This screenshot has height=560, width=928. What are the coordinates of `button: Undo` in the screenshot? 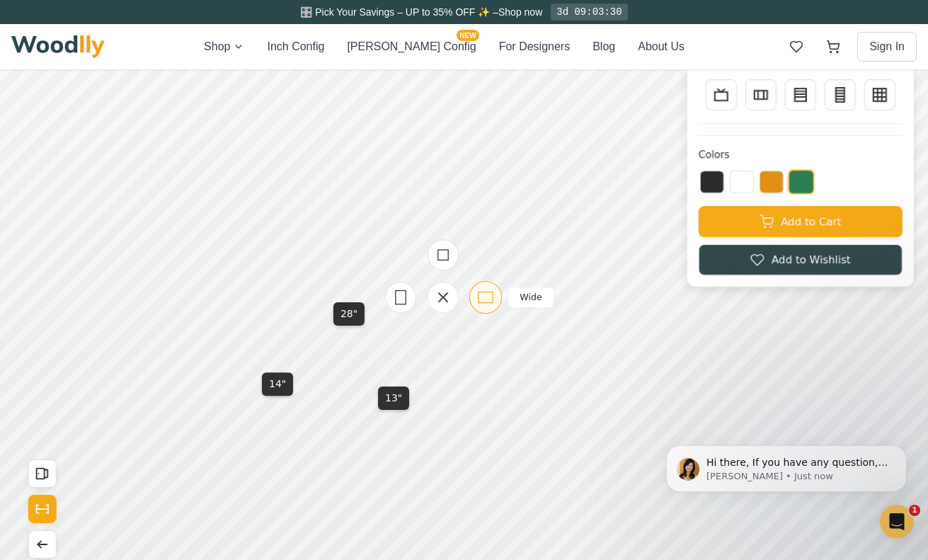 It's located at (42, 533).